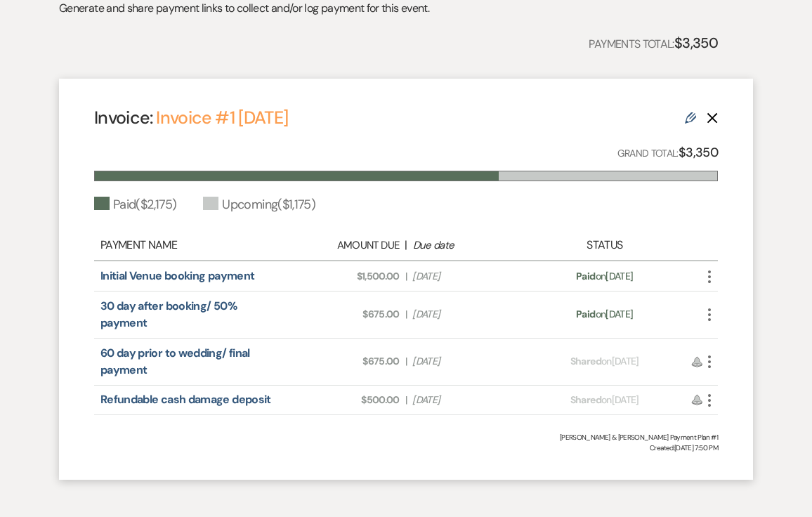  I want to click on p: Grand Total:, so click(668, 153).